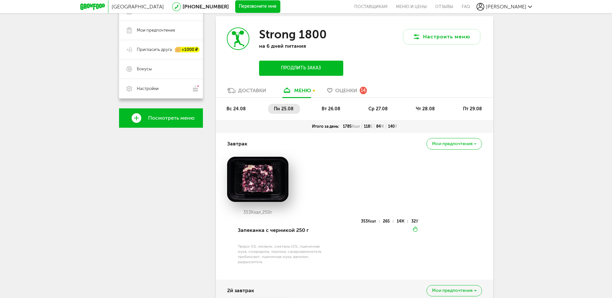 This screenshot has height=298, width=612. I want to click on span: пн 25.08, so click(284, 109).